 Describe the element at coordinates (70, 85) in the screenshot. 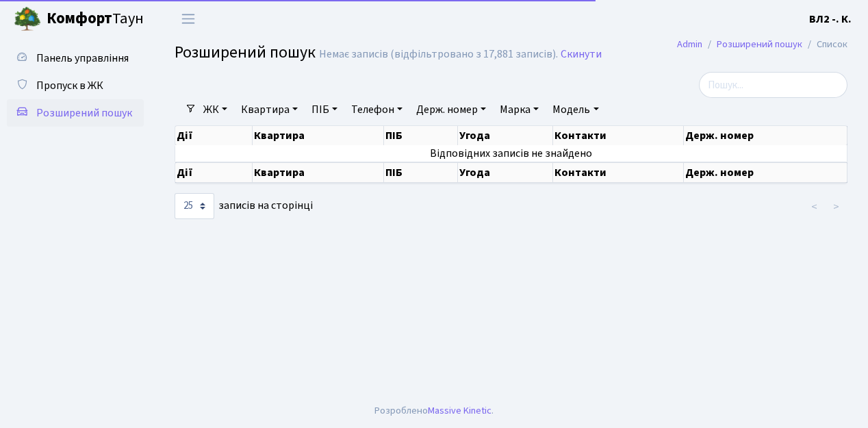

I see `span: Пропуск в ЖК` at that location.